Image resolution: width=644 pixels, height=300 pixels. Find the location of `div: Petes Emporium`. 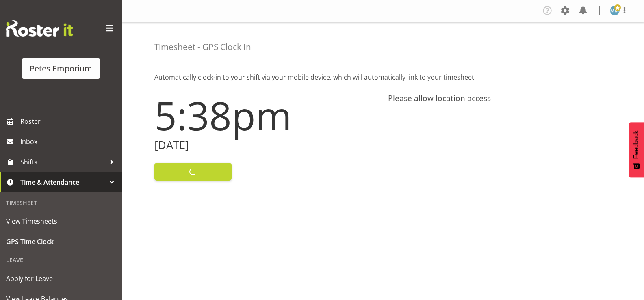

div: Petes Emporium is located at coordinates (61, 69).